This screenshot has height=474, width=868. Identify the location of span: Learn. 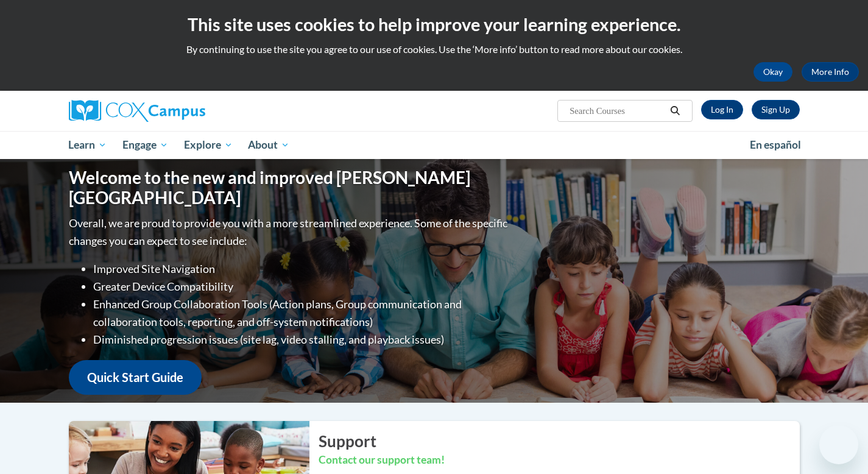
(87, 145).